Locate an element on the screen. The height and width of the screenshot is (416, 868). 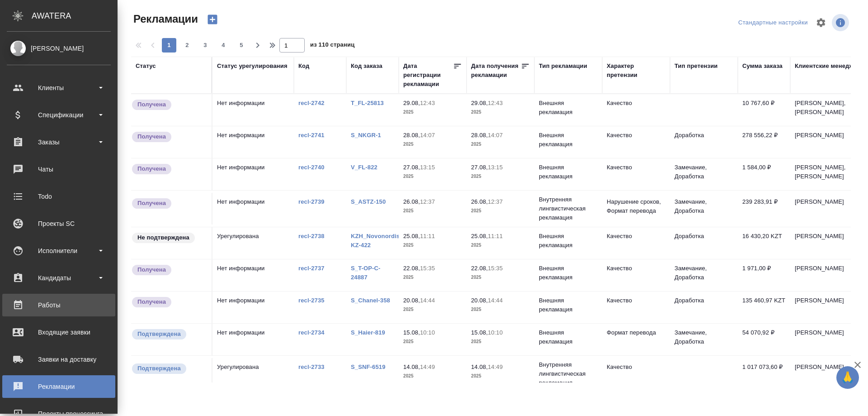
a: recl-2733 is located at coordinates (311, 366).